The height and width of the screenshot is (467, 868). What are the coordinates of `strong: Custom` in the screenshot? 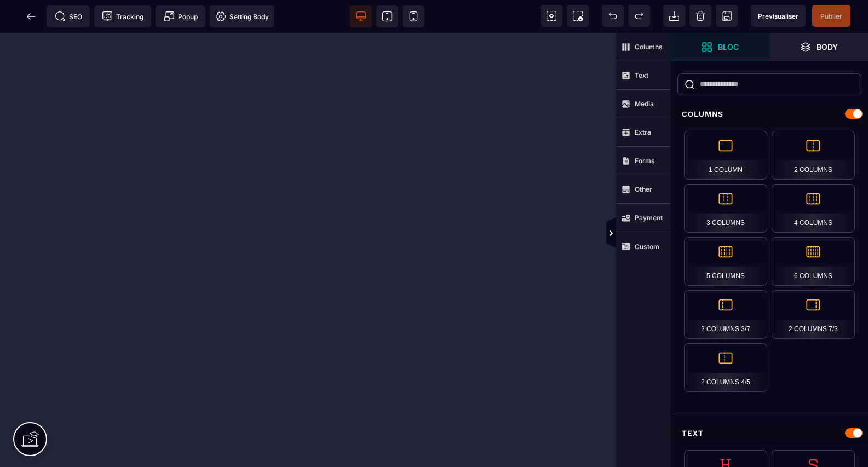 It's located at (647, 247).